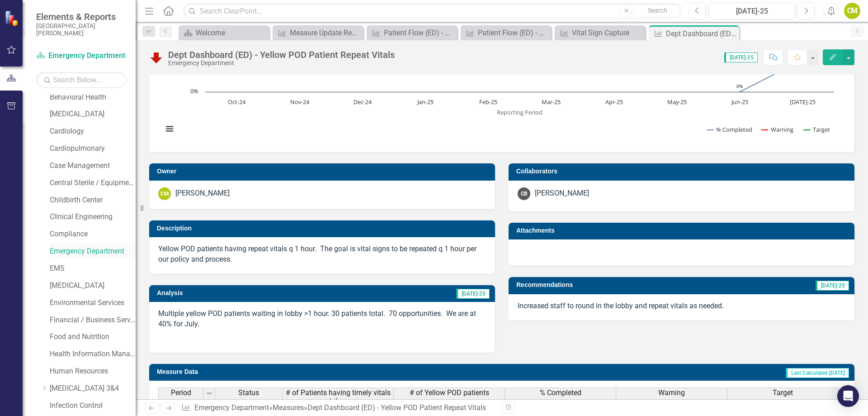  I want to click on span: # of Patients having timely vitals taken, so click(338, 397).